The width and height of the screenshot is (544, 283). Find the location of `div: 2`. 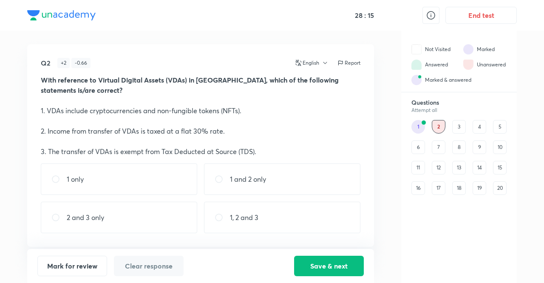

div: 2 is located at coordinates (439, 127).